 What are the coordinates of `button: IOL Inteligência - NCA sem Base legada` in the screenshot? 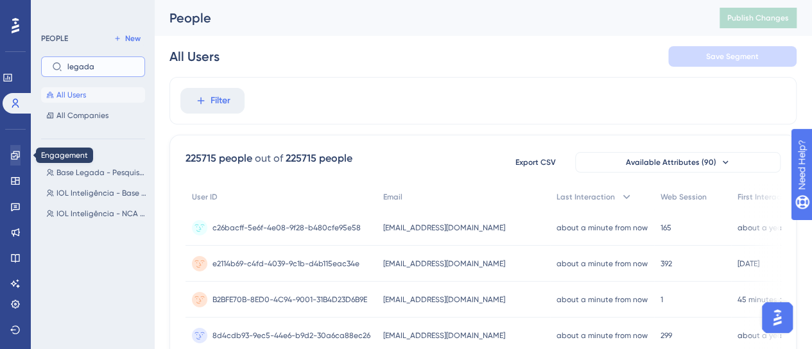 It's located at (97, 214).